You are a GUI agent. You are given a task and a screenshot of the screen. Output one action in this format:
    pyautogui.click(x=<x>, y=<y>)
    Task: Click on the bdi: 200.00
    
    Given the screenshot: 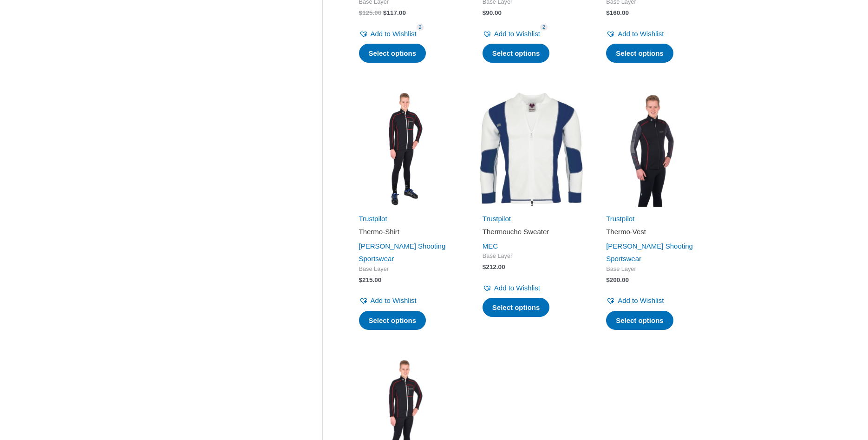 What is the action you would take?
    pyautogui.click(x=617, y=280)
    